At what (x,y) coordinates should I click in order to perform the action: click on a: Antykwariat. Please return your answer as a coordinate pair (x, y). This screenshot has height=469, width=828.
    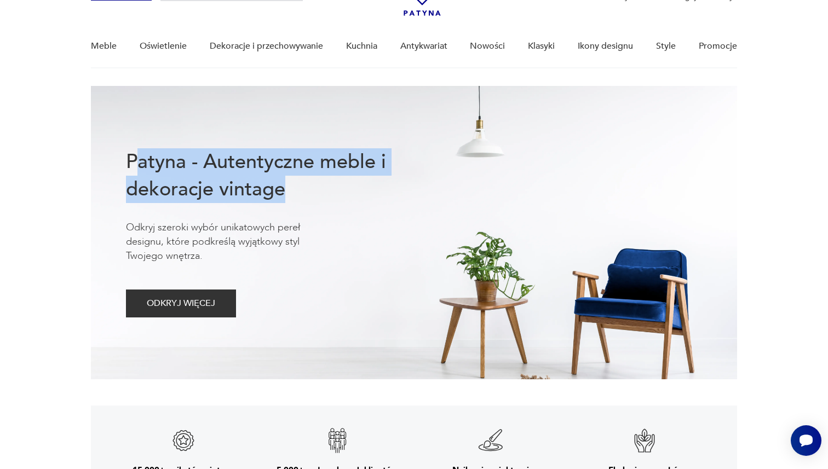
    Looking at the image, I should click on (424, 46).